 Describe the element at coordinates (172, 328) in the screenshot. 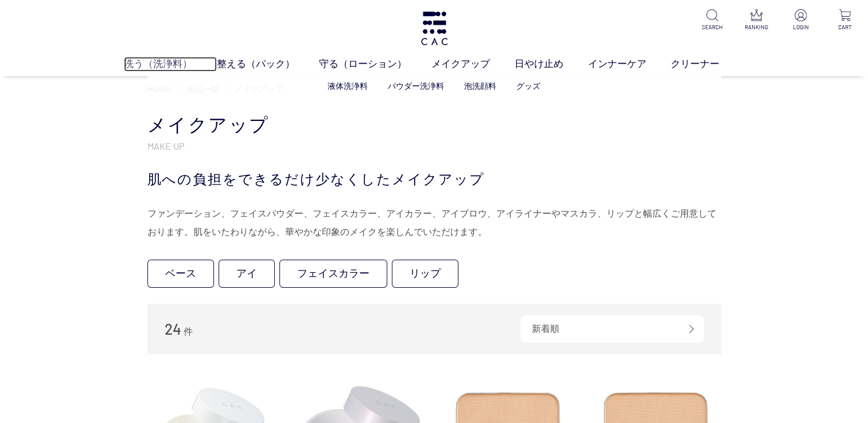

I see `span: 24` at that location.